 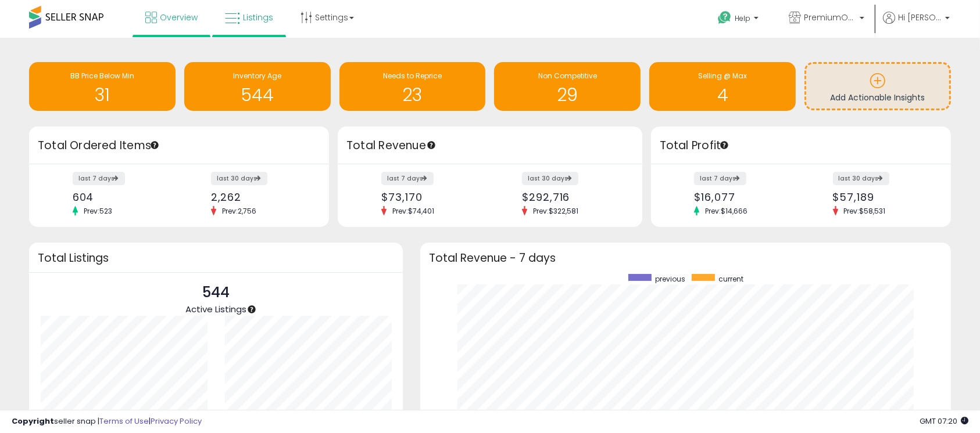 What do you see at coordinates (743, 197) in the screenshot?
I see `div: $16,077` at bounding box center [743, 197].